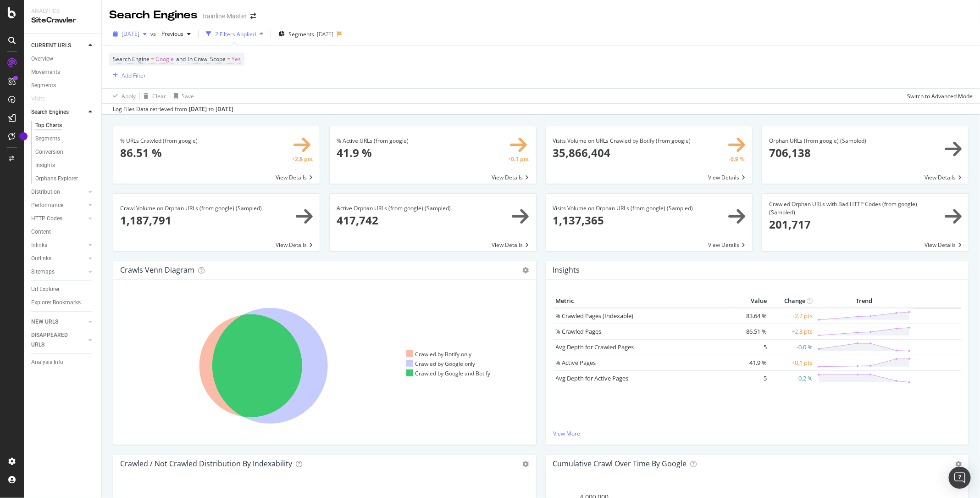 This screenshot has height=498, width=980. Describe the element at coordinates (253, 16) in the screenshot. I see `div: arrow-right-arrow-left` at that location.